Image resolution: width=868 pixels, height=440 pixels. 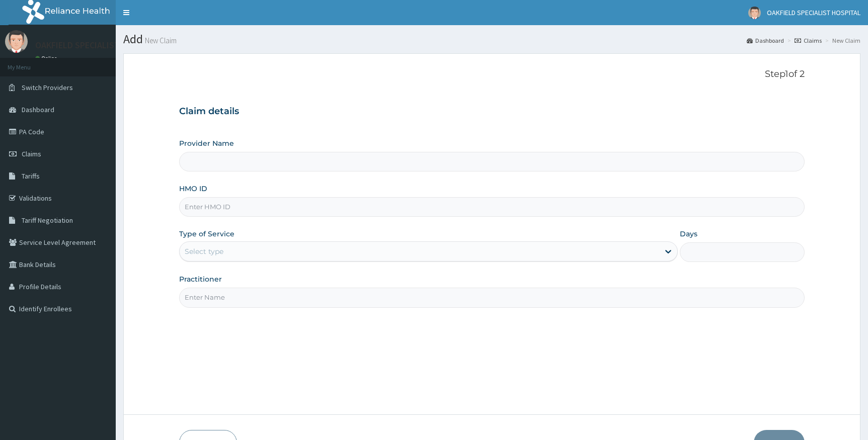 I want to click on input: Enter HMO ID, so click(x=492, y=207).